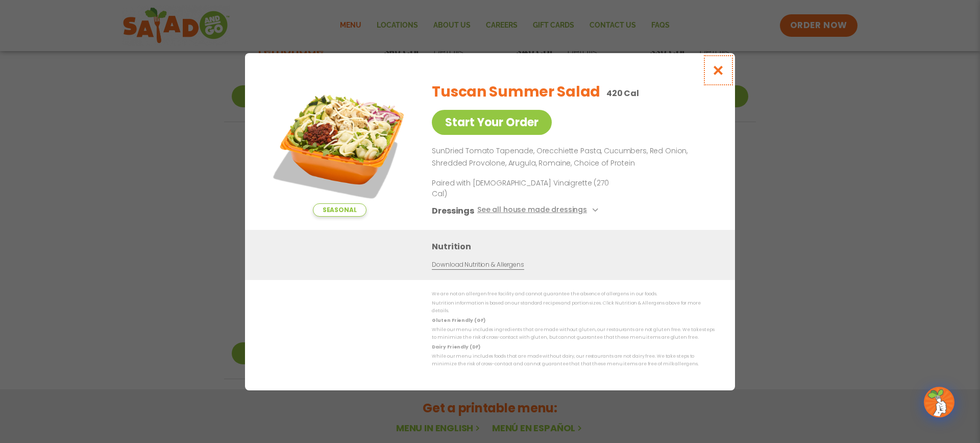 The width and height of the screenshot is (980, 443). What do you see at coordinates (939, 402) in the screenshot?
I see `img: wpChatIcon` at bounding box center [939, 402].